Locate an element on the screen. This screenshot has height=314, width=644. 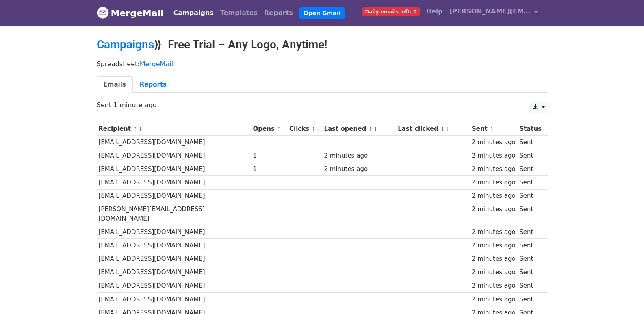
h2: ⟫ Free Trial – Any Logo, Anytime! is located at coordinates (322, 44).